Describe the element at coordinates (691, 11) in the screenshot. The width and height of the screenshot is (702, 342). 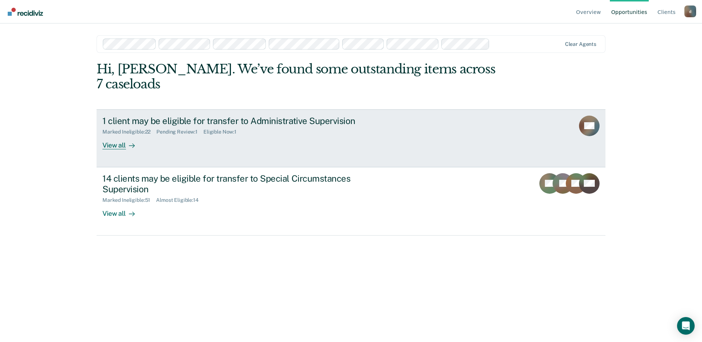
I see `div: d` at that location.